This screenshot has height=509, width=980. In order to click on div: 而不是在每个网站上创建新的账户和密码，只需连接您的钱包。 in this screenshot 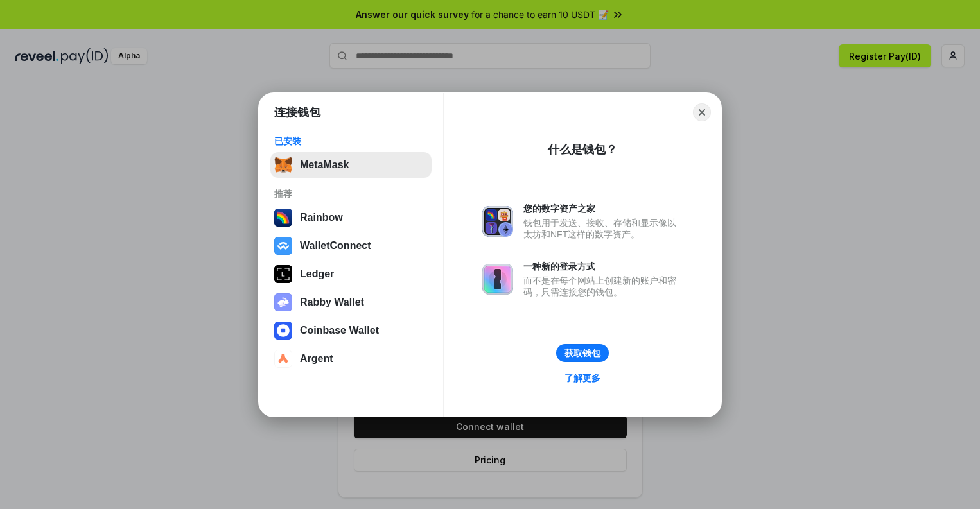, I will do `click(603, 287)`.